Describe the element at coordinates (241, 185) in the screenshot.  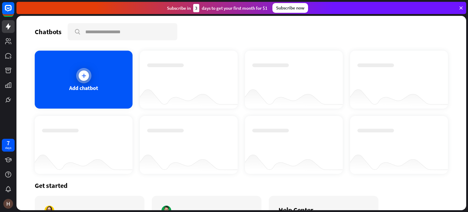
I see `div: Get started` at that location.